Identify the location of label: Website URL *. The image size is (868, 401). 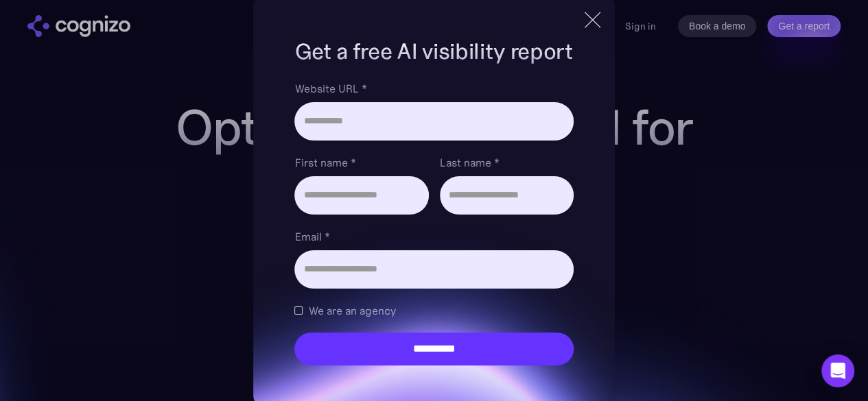
(434, 89).